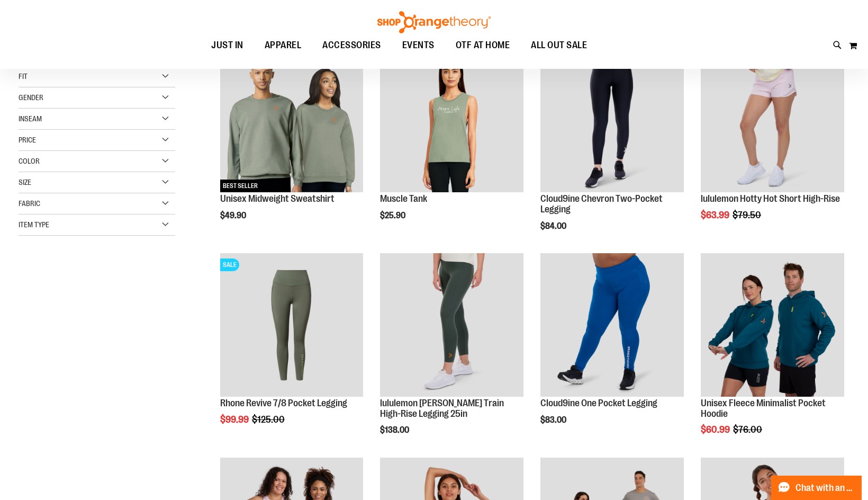 The width and height of the screenshot is (868, 500). What do you see at coordinates (816, 488) in the screenshot?
I see `button: Chat with an Expert` at bounding box center [816, 488].